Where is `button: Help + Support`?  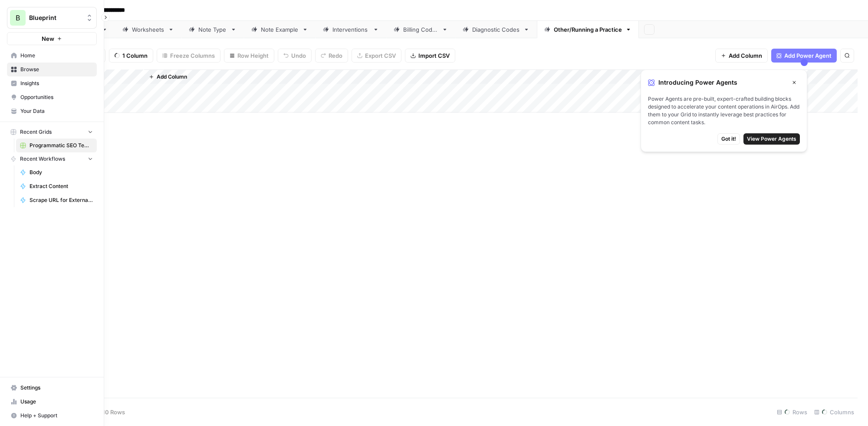 button: Help + Support is located at coordinates (52, 415).